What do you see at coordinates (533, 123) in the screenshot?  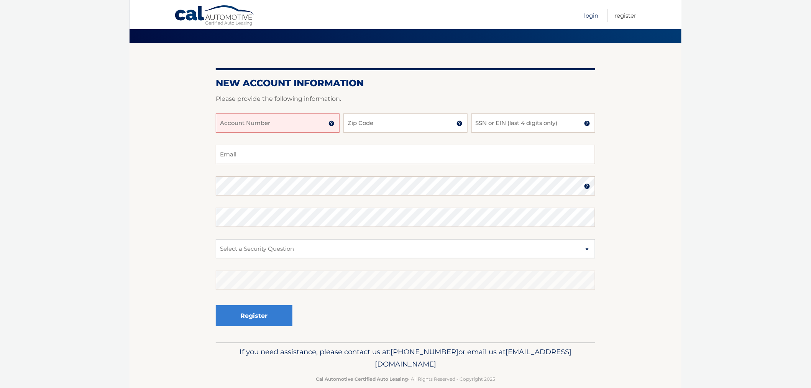 I see `input: SSN or EIN (last 4 digits only)` at bounding box center [533, 123].